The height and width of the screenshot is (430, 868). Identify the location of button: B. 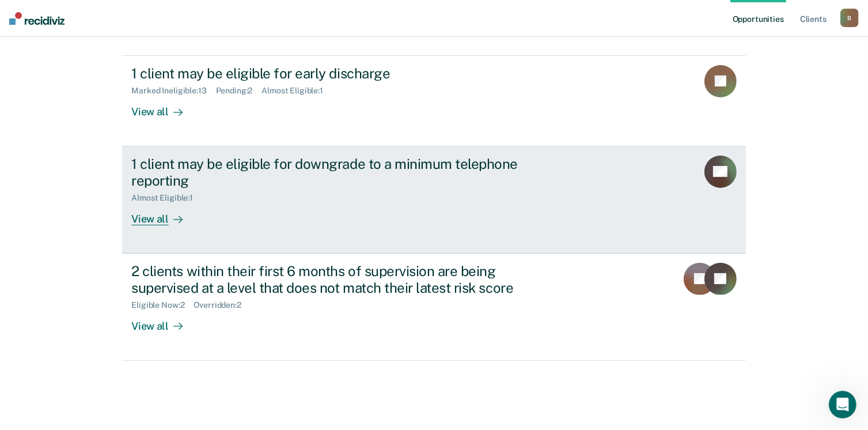
(850, 18).